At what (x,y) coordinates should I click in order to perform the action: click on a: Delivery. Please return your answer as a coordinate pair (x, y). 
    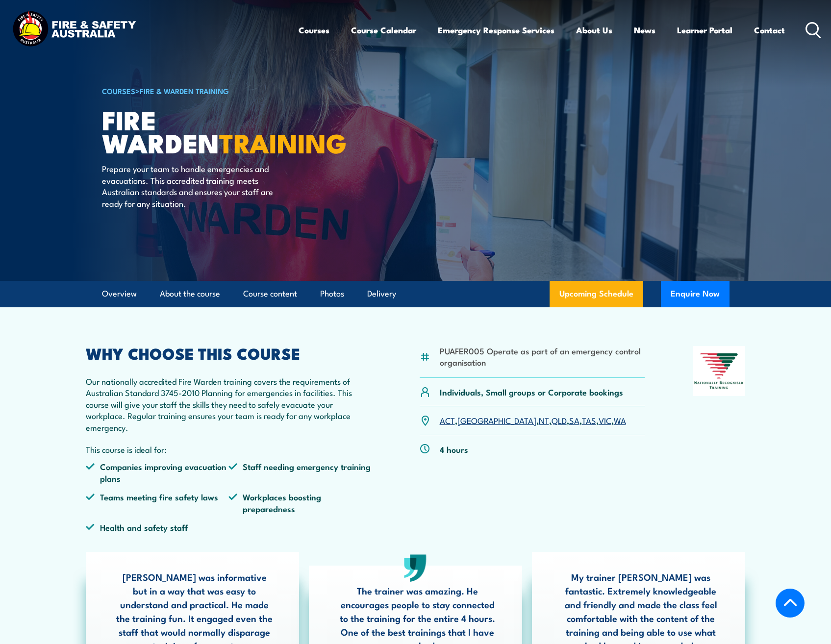
    Looking at the image, I should click on (381, 293).